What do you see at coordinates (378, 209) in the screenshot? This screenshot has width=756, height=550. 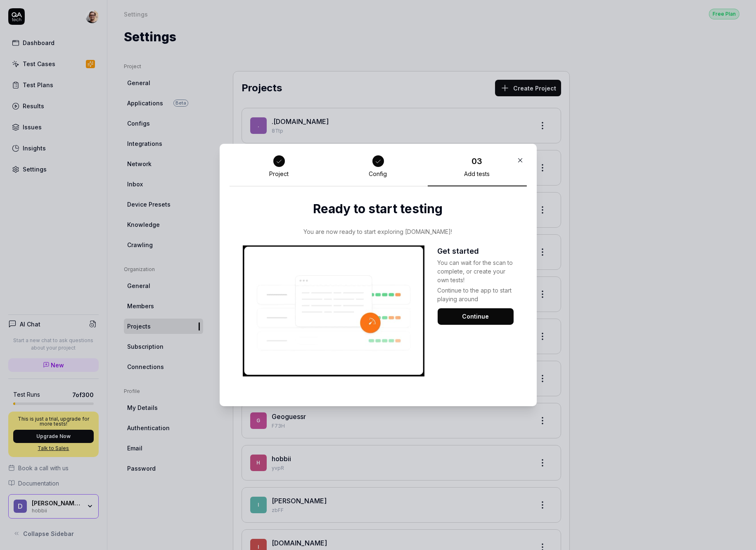 I see `h2: Ready to start testing` at bounding box center [378, 209].